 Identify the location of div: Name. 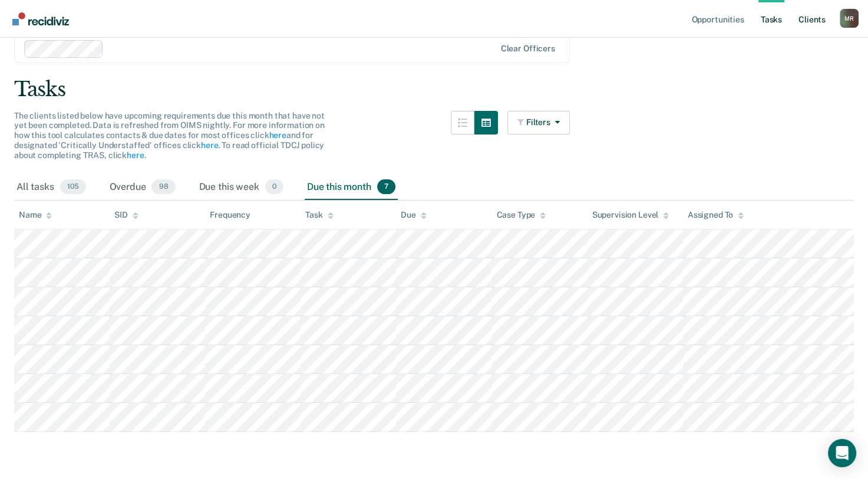
(35, 215).